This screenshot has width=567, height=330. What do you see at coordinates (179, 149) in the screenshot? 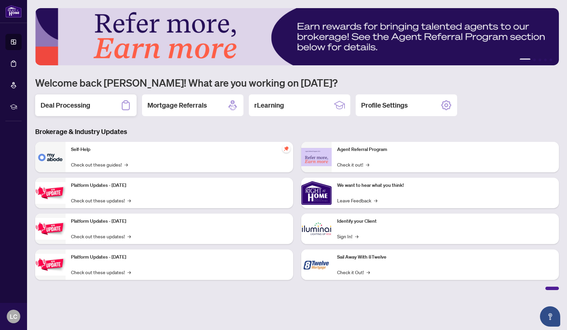
I see `p: Self-Help` at bounding box center [179, 149].